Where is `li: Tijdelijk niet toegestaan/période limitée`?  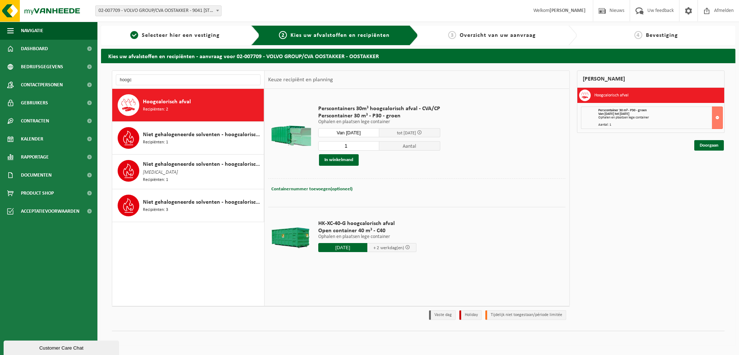
li: Tijdelijk niet toegestaan/période limitée is located at coordinates (526, 315).